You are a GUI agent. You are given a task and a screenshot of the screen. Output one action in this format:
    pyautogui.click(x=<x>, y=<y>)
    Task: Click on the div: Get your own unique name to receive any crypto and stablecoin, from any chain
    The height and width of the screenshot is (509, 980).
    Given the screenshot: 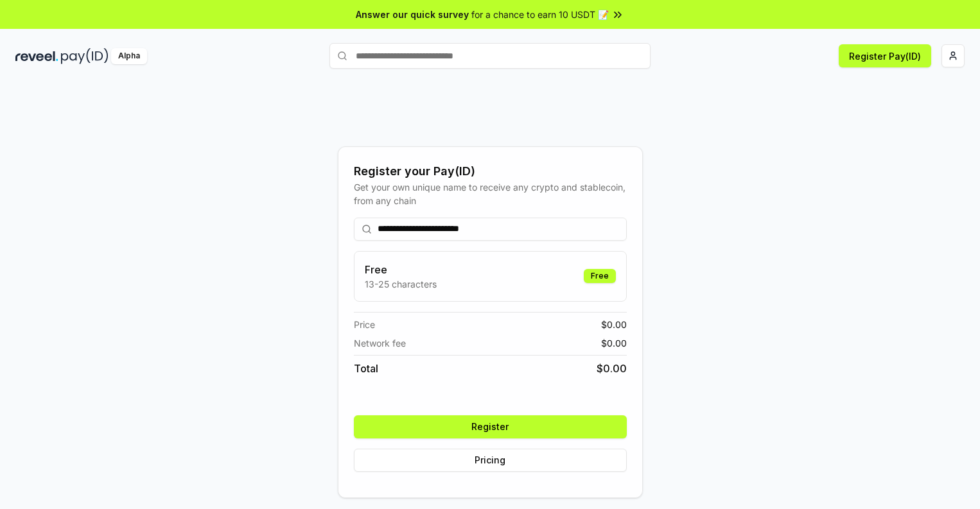 What is the action you would take?
    pyautogui.click(x=490, y=194)
    